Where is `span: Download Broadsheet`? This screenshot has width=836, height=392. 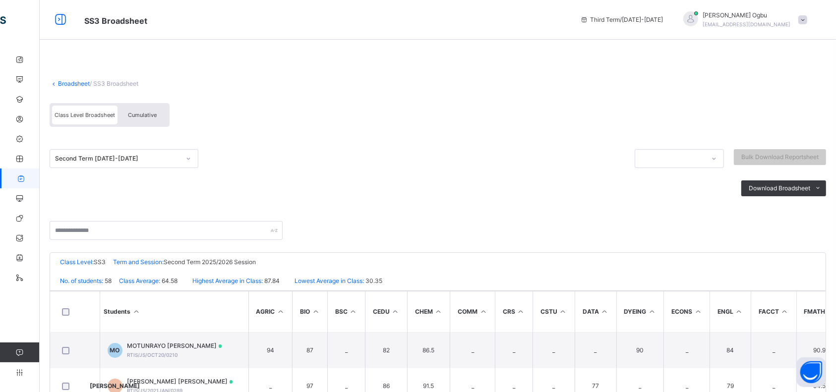
span: Download Broadsheet is located at coordinates (780, 188).